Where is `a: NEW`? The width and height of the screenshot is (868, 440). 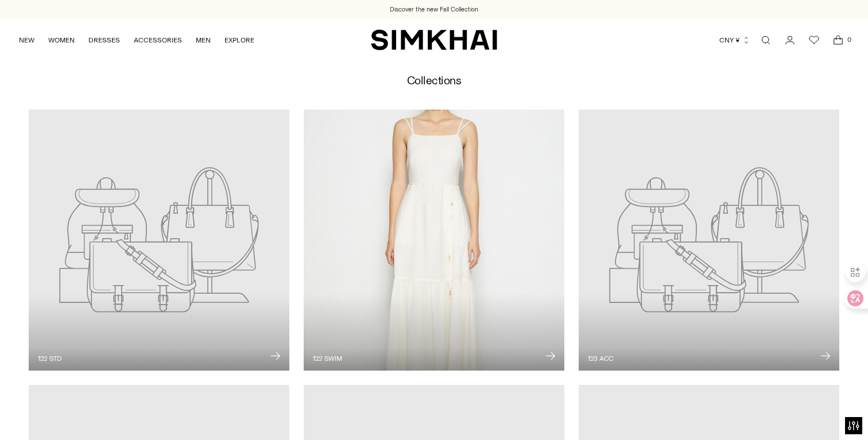
a: NEW is located at coordinates (26, 40).